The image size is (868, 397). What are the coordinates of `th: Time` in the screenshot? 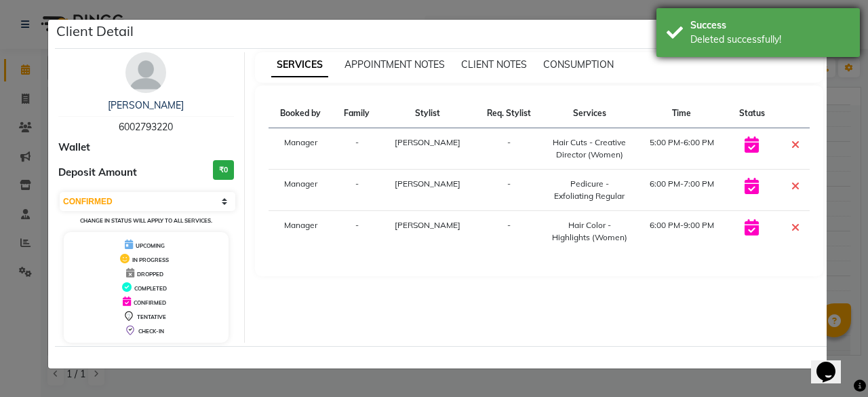 It's located at (682, 113).